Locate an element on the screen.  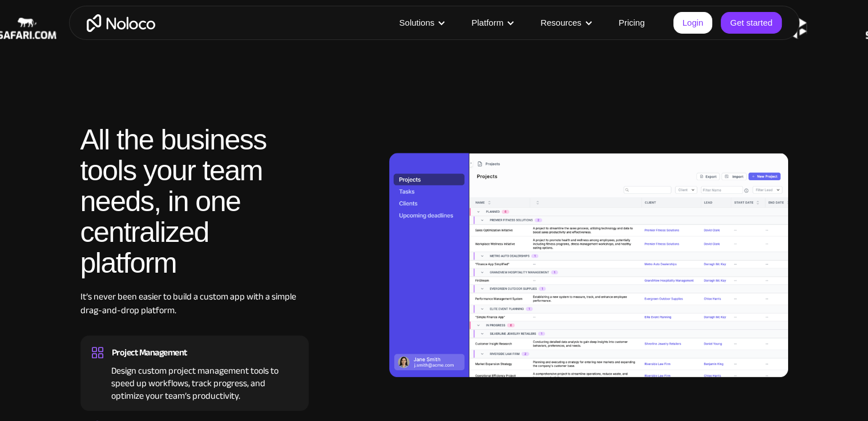
a: home is located at coordinates (121, 23).